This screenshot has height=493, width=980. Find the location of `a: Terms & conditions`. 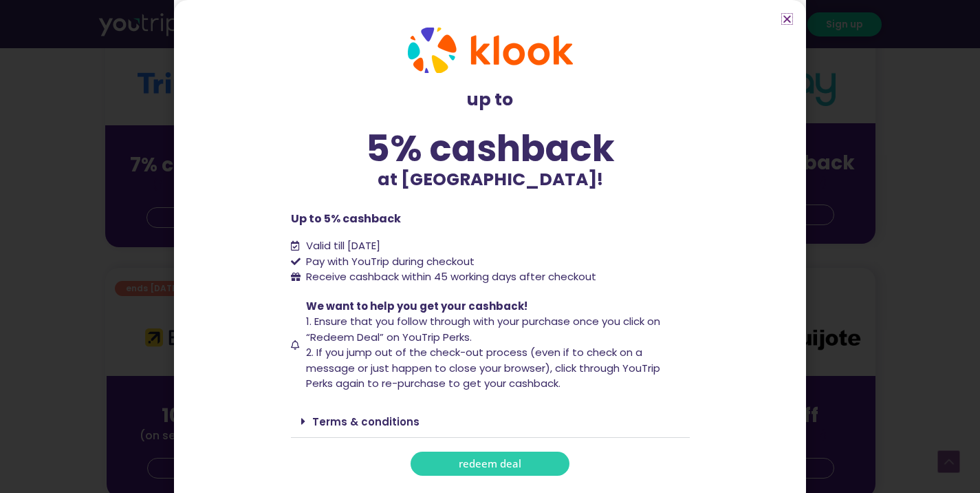

a: Terms & conditions is located at coordinates (366, 422).